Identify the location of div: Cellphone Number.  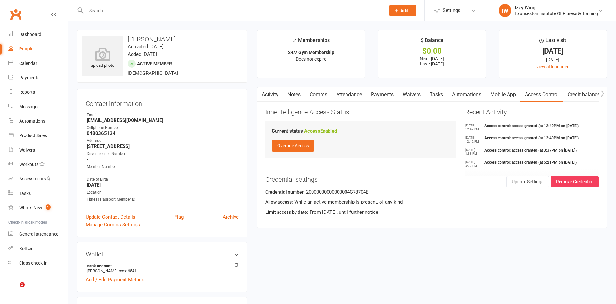
(163, 128).